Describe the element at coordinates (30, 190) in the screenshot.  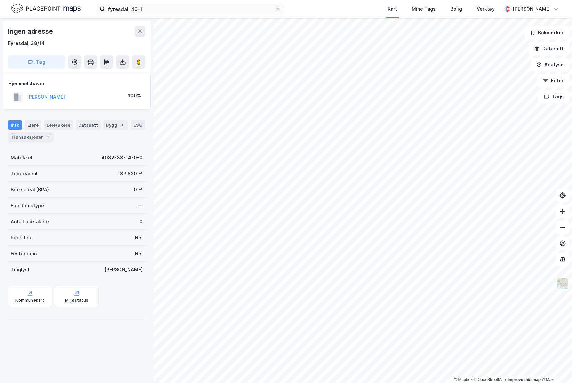
I see `div: Bruksareal (BRA)` at that location.